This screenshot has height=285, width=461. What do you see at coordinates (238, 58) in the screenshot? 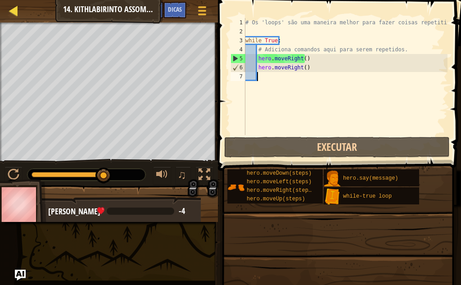
I see `div: 5` at bounding box center [238, 58].